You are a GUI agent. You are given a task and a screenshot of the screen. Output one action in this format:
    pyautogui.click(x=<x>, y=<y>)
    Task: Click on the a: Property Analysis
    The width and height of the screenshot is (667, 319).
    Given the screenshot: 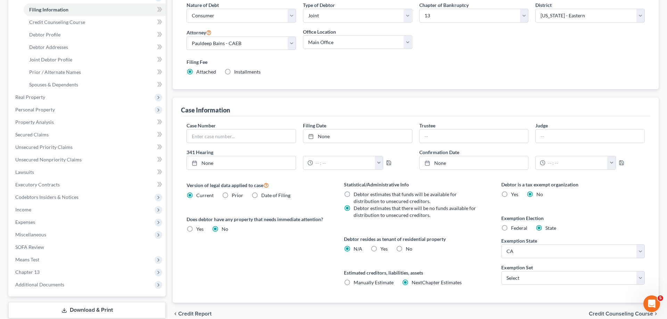 What is the action you would take?
    pyautogui.click(x=88, y=122)
    